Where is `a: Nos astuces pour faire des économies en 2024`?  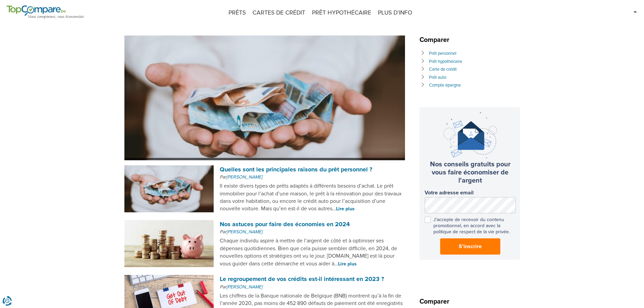
a: Nos astuces pour faire des économies en 2024 is located at coordinates (285, 224).